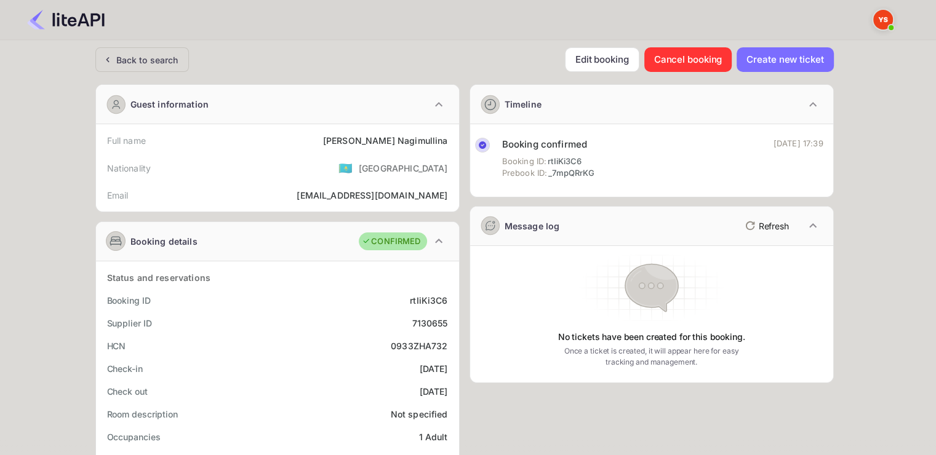 The height and width of the screenshot is (455, 936). I want to click on div: Not specified, so click(419, 414).